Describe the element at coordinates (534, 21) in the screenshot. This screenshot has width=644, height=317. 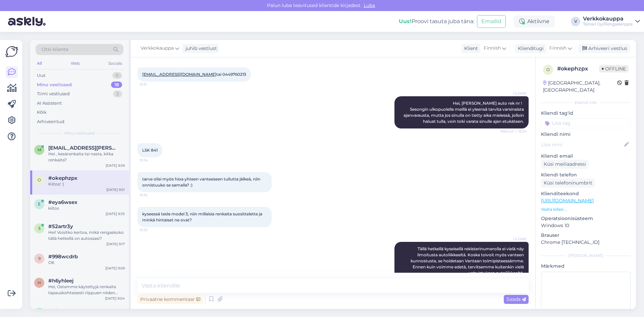
I see `div: Aktiivne` at that location.